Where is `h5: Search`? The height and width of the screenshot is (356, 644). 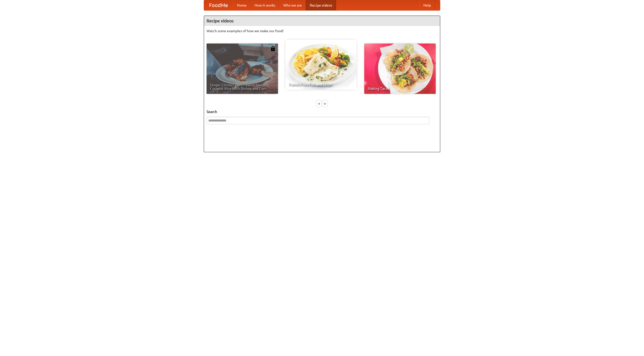
h5: Search is located at coordinates (322, 112).